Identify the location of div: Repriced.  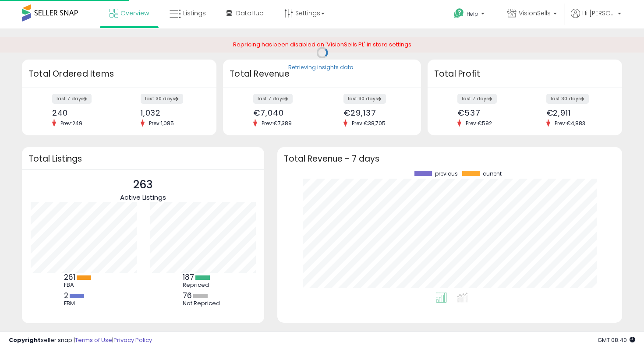
(202, 285).